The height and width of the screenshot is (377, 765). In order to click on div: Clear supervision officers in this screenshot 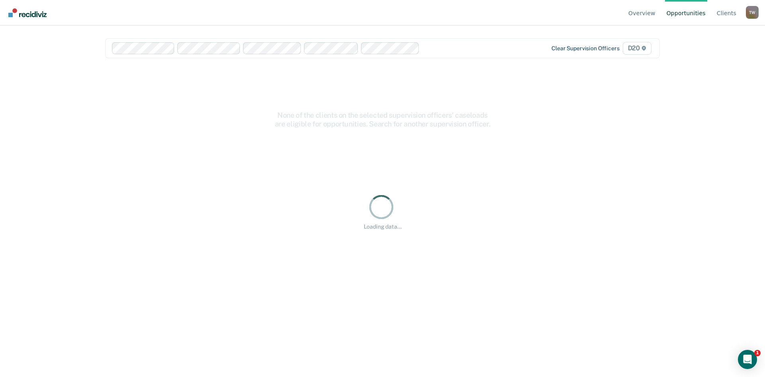, I will do `click(585, 48)`.